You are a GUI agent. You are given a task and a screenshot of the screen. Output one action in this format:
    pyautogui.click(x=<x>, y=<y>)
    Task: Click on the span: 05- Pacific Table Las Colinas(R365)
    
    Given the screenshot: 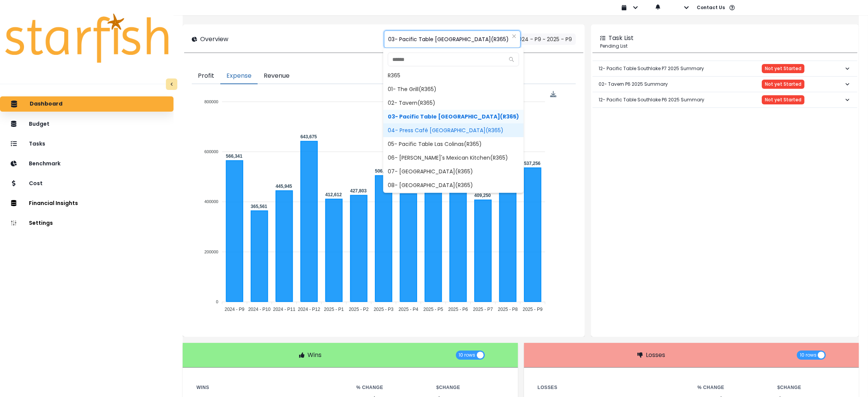 What is the action you would take?
    pyautogui.click(x=454, y=144)
    